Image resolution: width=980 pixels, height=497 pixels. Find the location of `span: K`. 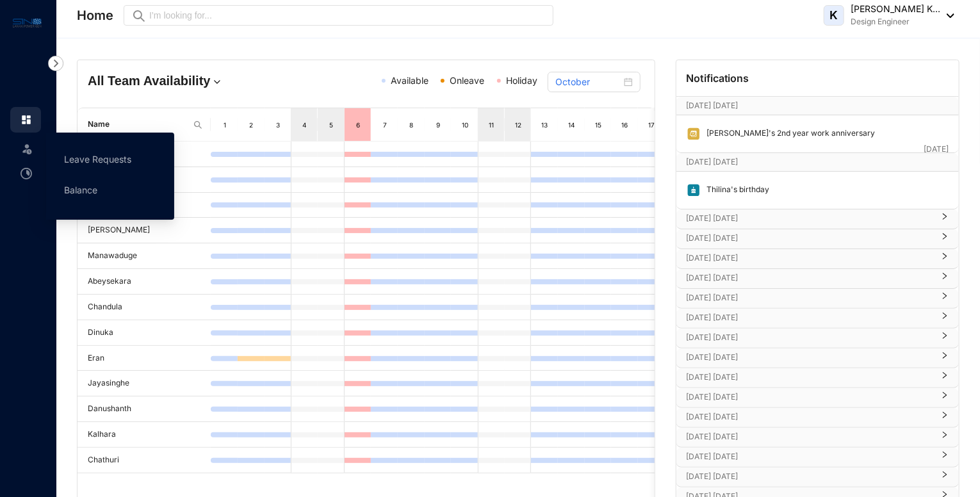

span: K is located at coordinates (834, 15).